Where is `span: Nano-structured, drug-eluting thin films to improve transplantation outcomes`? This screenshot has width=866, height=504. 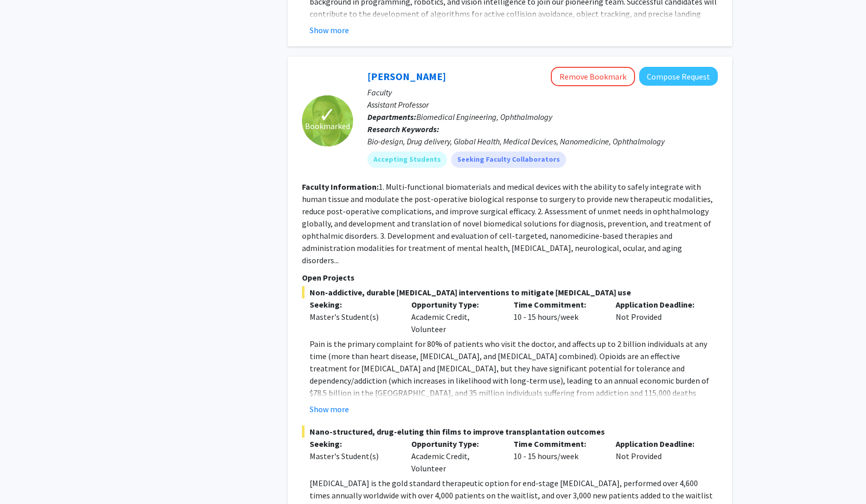 span: Nano-structured, drug-eluting thin films to improve transplantation outcomes is located at coordinates (510, 432).